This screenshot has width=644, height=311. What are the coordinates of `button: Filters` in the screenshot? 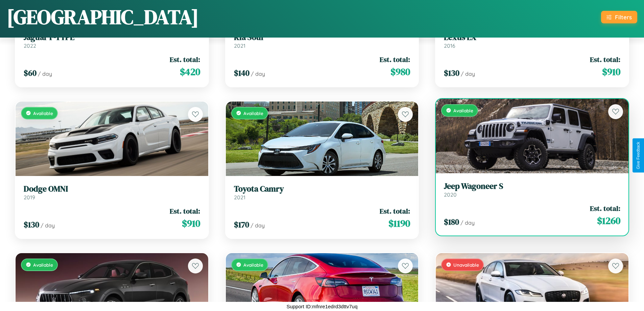 It's located at (619, 17).